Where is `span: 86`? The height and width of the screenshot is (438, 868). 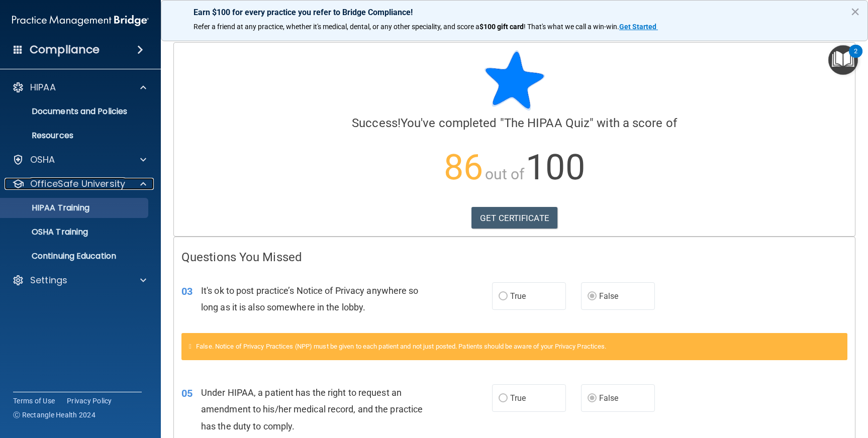
span: 86 is located at coordinates (463, 167).